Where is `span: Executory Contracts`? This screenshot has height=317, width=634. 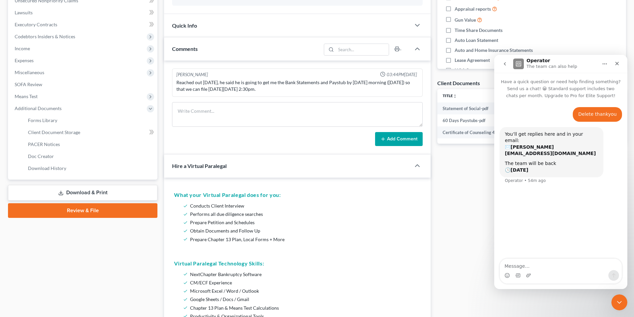 span: Executory Contracts is located at coordinates (36, 24).